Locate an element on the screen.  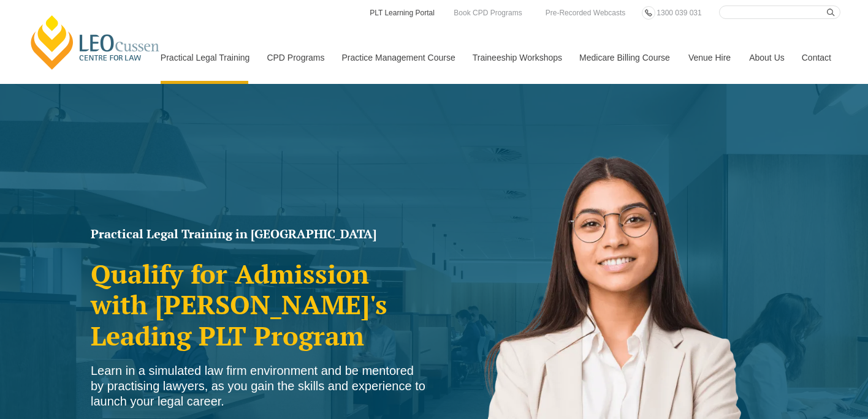
a: About Us is located at coordinates (766, 58).